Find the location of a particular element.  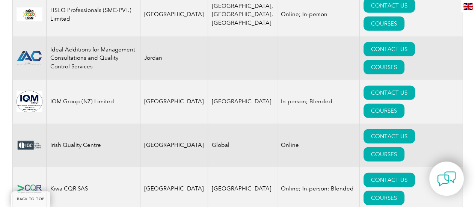

img: e6f09189-3a6f-eb11-a812-00224815377e-logo.png is located at coordinates (29, 145).